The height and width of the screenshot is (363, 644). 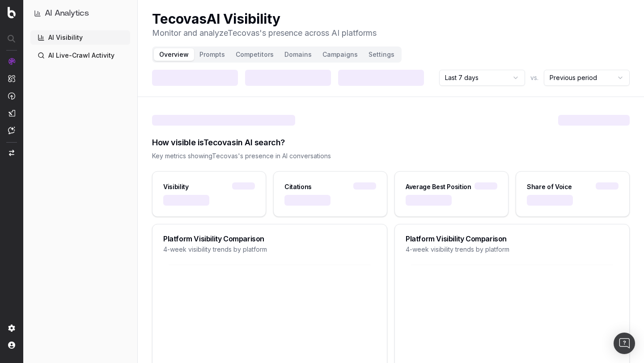 I want to click on div: Visibility, so click(x=176, y=187).